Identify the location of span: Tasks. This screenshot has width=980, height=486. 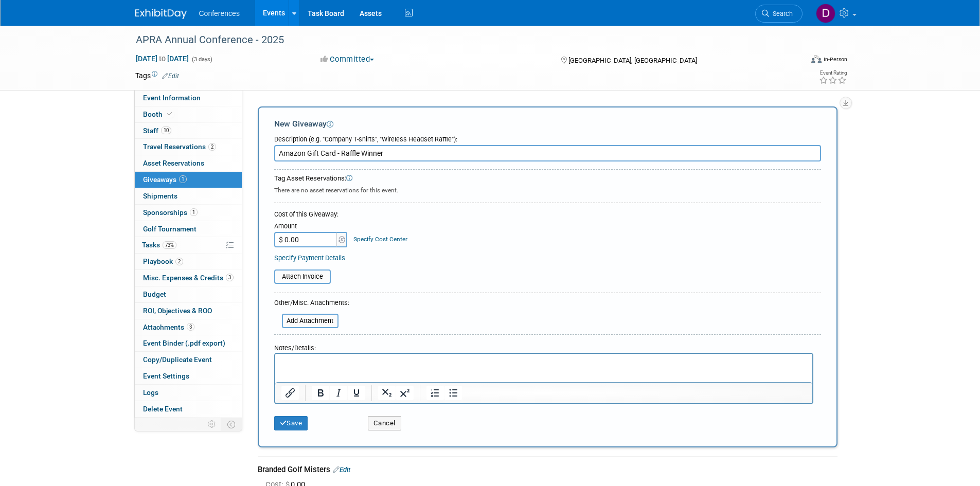
(159, 245).